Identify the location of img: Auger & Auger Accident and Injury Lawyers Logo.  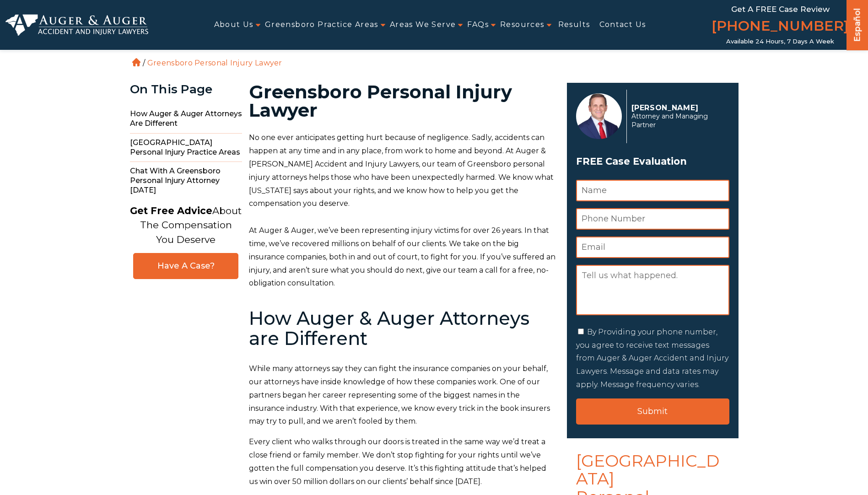
(77, 25).